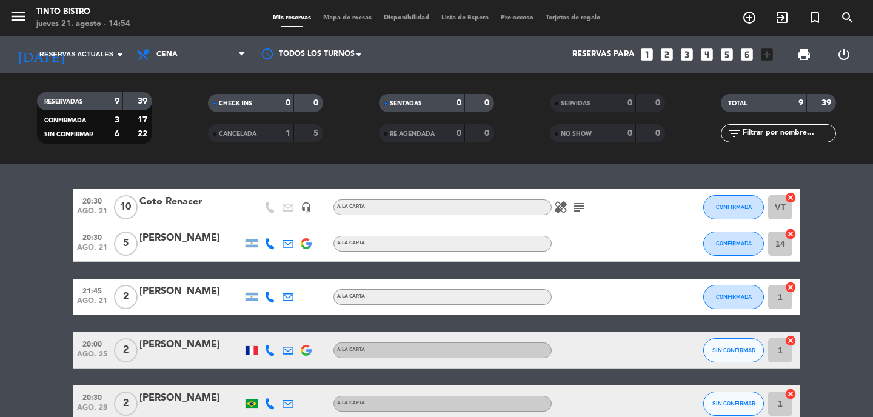  Describe the element at coordinates (844, 55) in the screenshot. I see `div: LOG OUT` at that location.